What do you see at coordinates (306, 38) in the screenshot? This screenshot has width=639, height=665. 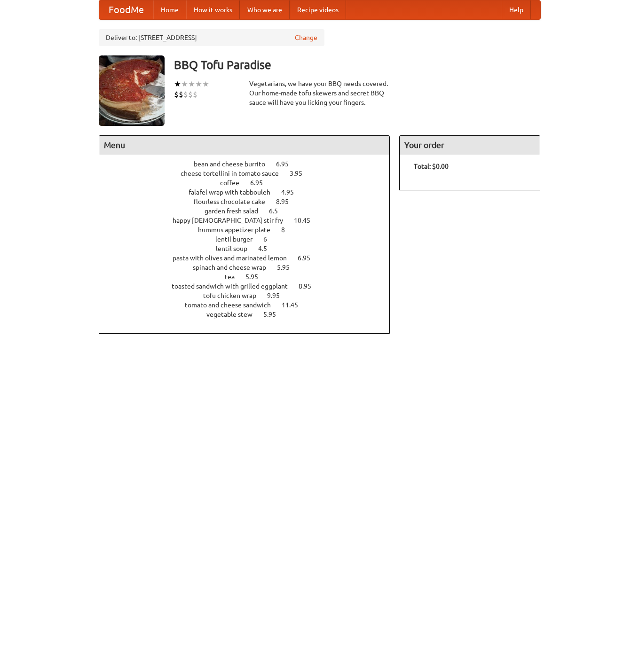 I see `a: Change` at bounding box center [306, 38].